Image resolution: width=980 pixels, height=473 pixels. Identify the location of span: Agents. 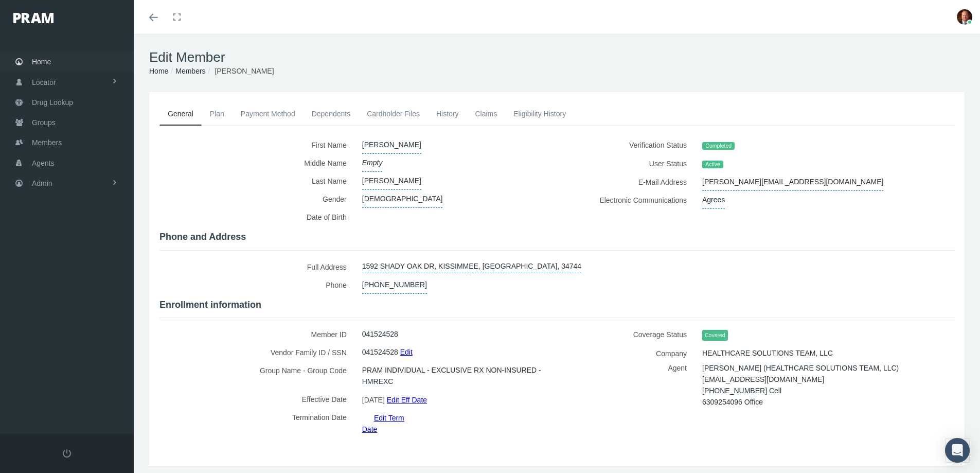
(43, 163).